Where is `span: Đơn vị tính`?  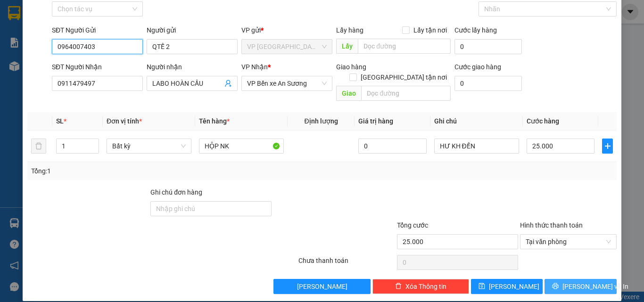
span: Đơn vị tính is located at coordinates (124, 121).